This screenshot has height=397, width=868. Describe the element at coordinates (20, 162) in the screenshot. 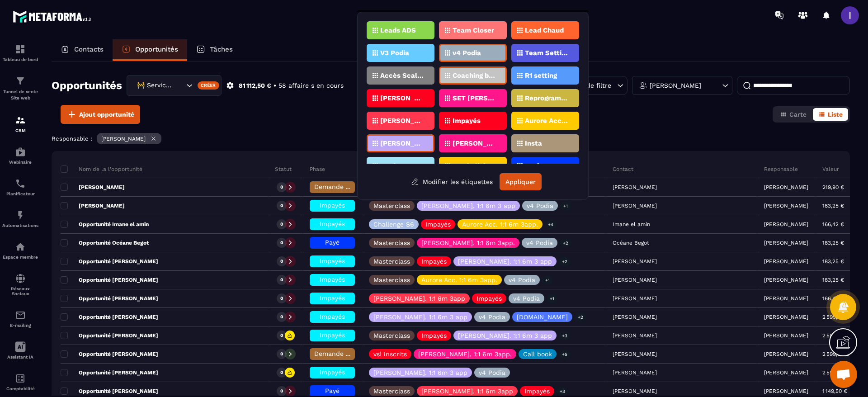

I see `p: Webinaire` at that location.